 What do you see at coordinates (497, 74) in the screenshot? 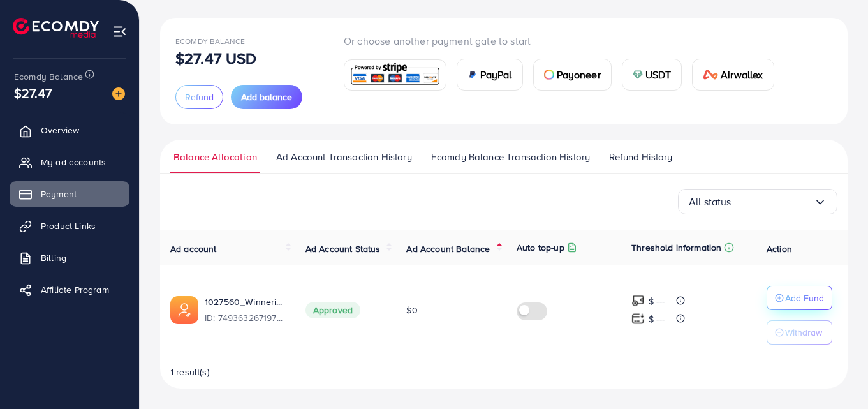
I see `span: PayPal` at bounding box center [497, 74].